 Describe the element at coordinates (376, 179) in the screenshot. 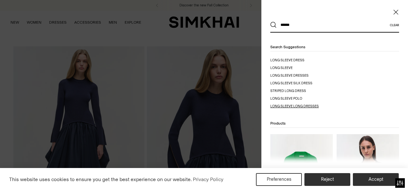

I see `button: Accept` at that location.